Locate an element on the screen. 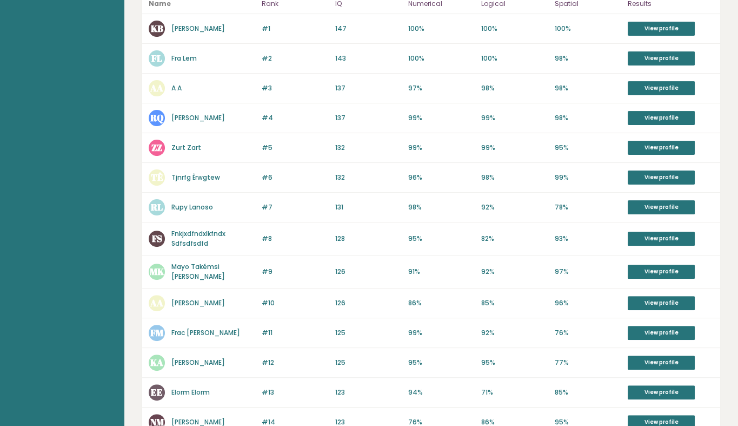  p: #2 is located at coordinates (295, 58).